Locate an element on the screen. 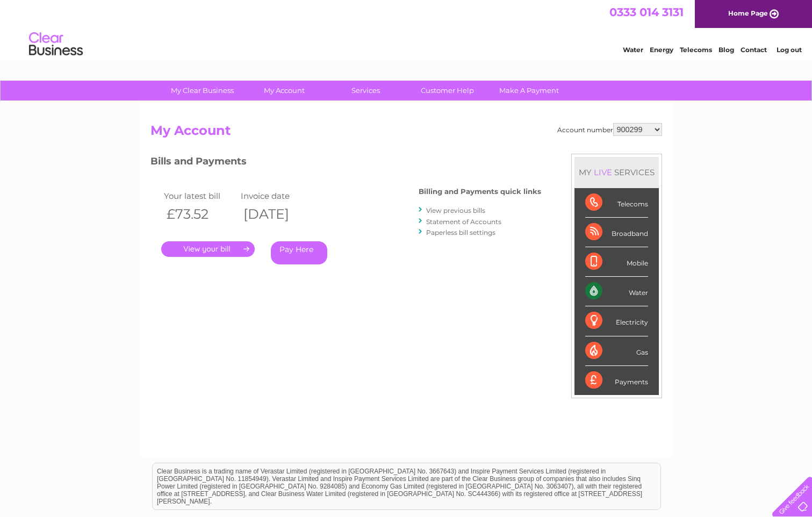 The height and width of the screenshot is (517, 812). td: Invoice date is located at coordinates (277, 196).